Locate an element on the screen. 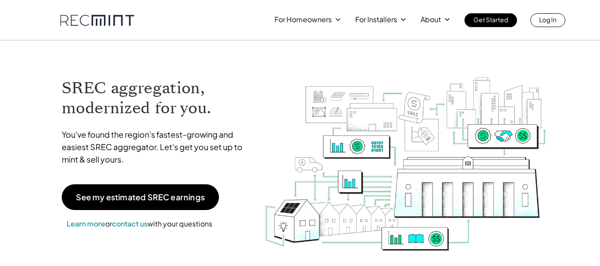 This screenshot has width=600, height=266. a: Log In is located at coordinates (547, 20).